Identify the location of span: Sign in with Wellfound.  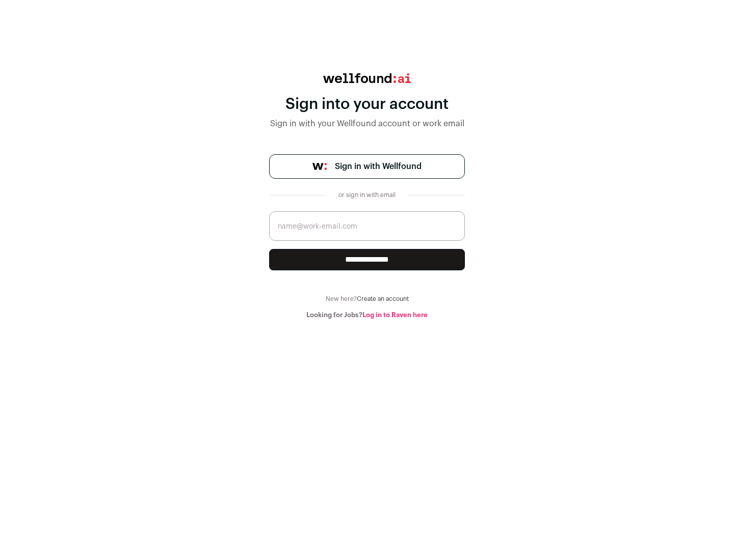
(378, 166).